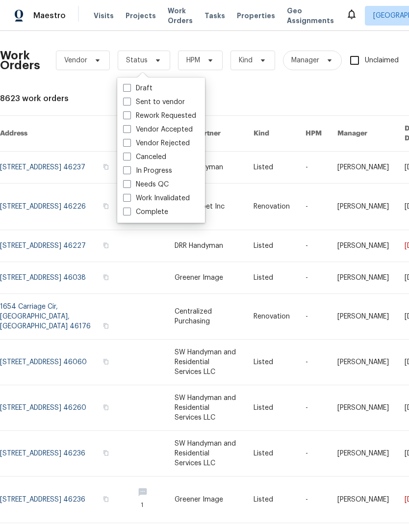 Image resolution: width=409 pixels, height=532 pixels. I want to click on span: Properties, so click(256, 16).